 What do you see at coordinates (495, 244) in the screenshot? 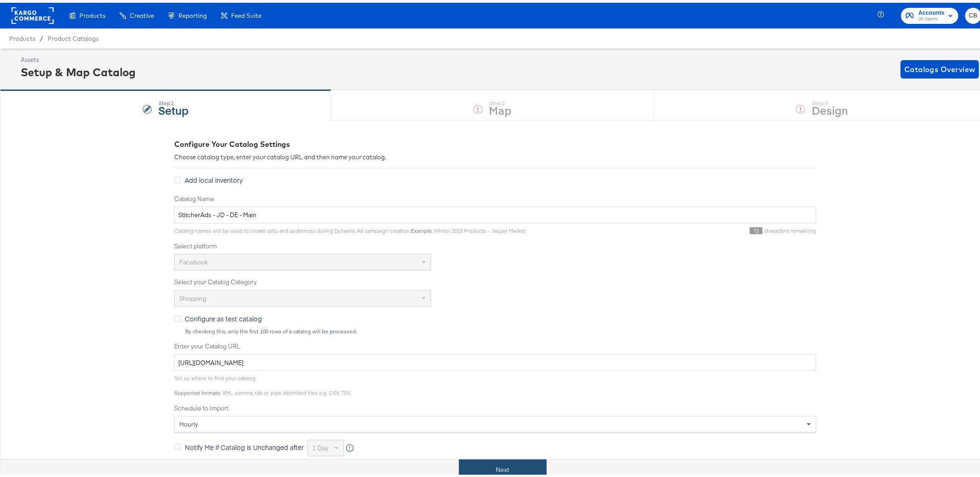
I see `label: Select platform` at bounding box center [495, 244].